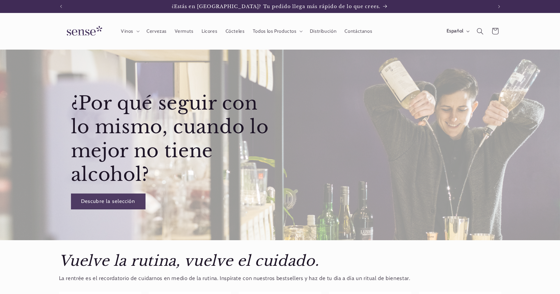 This screenshot has height=294, width=560. Describe the element at coordinates (277, 31) in the screenshot. I see `summary: Todos los Productos` at that location.